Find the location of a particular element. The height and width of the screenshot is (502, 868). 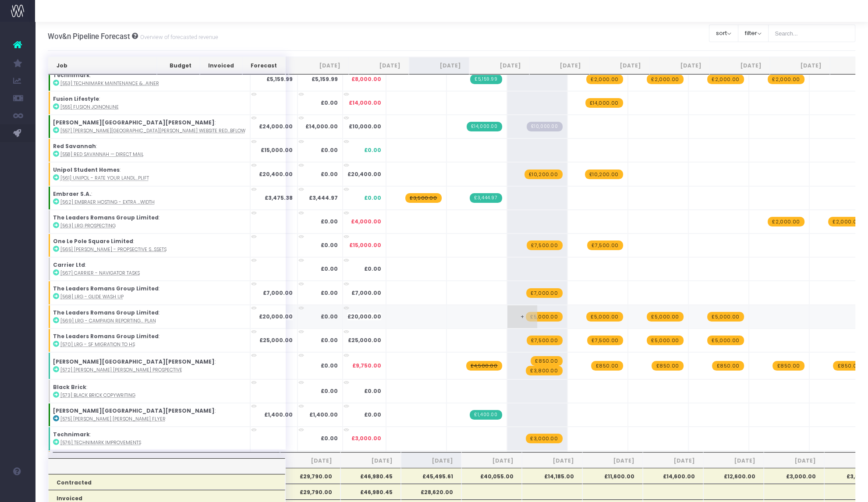

strong: £3,475.38 is located at coordinates (278, 198).